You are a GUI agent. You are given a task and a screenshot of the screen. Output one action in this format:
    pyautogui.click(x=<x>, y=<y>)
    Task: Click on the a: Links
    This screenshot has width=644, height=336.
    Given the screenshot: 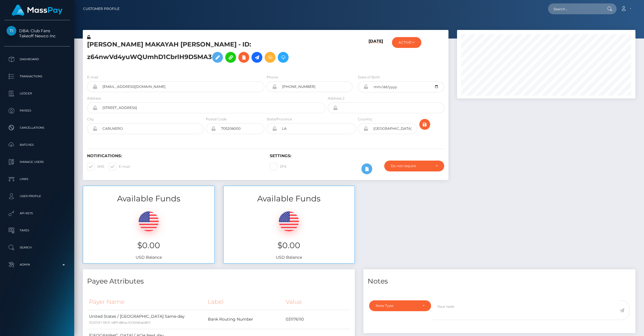 What is the action you would take?
    pyautogui.click(x=37, y=179)
    